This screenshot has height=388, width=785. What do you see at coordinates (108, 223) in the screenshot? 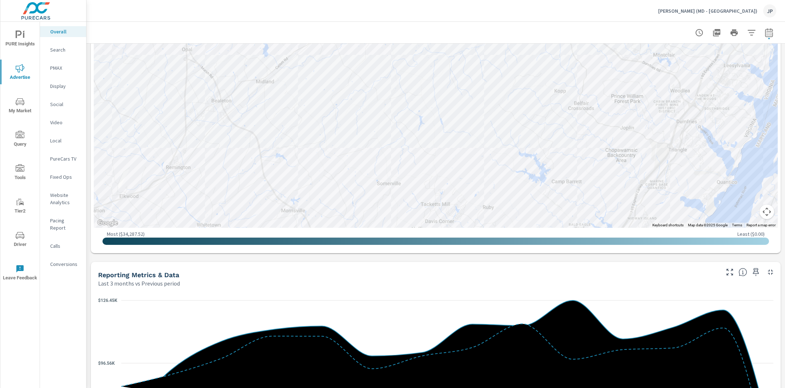
I see `img: Google` at bounding box center [108, 223].